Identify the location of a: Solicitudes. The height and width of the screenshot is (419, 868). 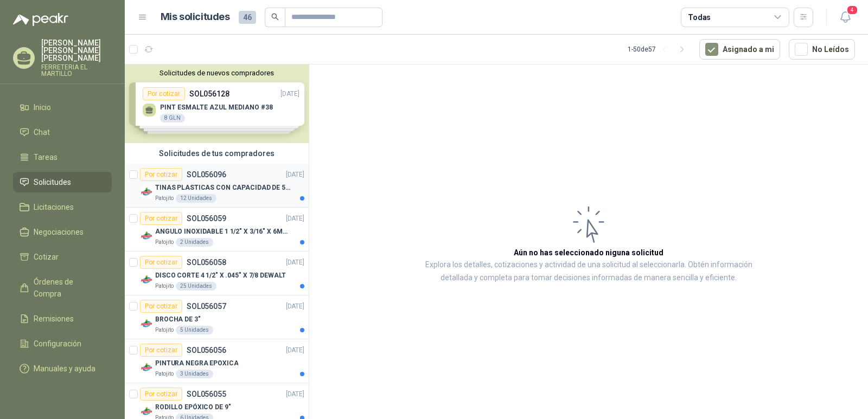
(62, 182).